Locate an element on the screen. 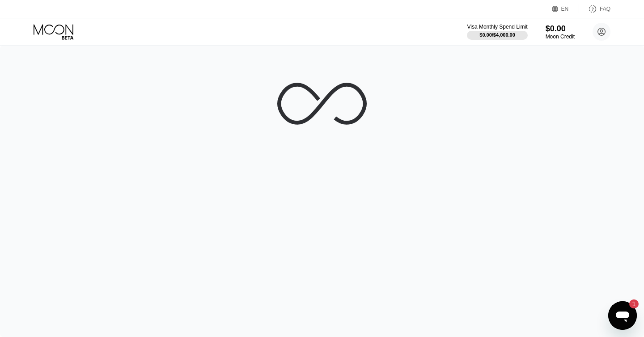 This screenshot has height=337, width=644. div: Moon Credit is located at coordinates (560, 37).